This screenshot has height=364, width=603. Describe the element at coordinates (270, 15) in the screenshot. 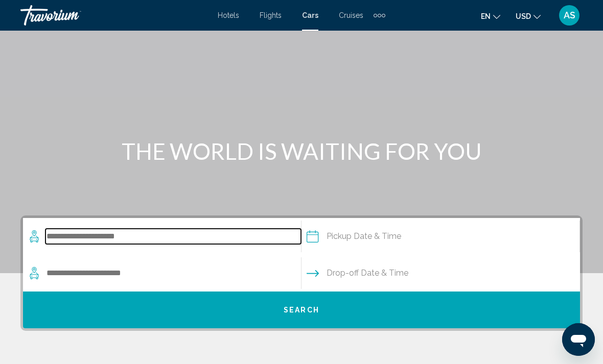

I see `span: Flights` at that location.